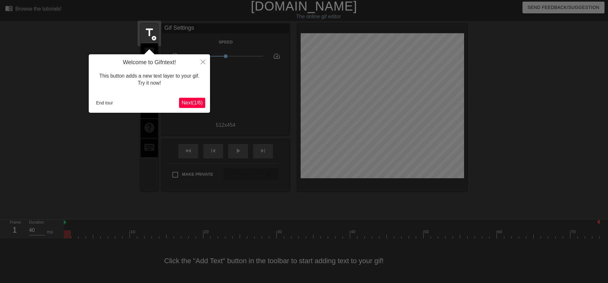  I want to click on button: Close, so click(203, 62).